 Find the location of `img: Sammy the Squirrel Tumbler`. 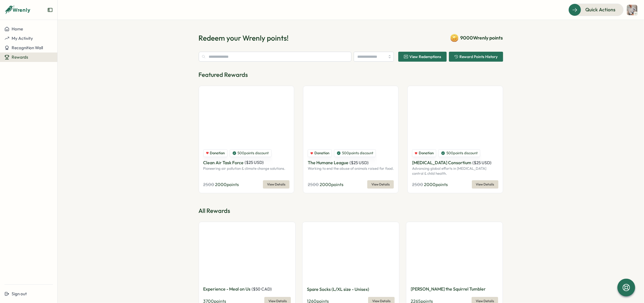

img: Sammy the Squirrel Tumbler is located at coordinates (455, 254).